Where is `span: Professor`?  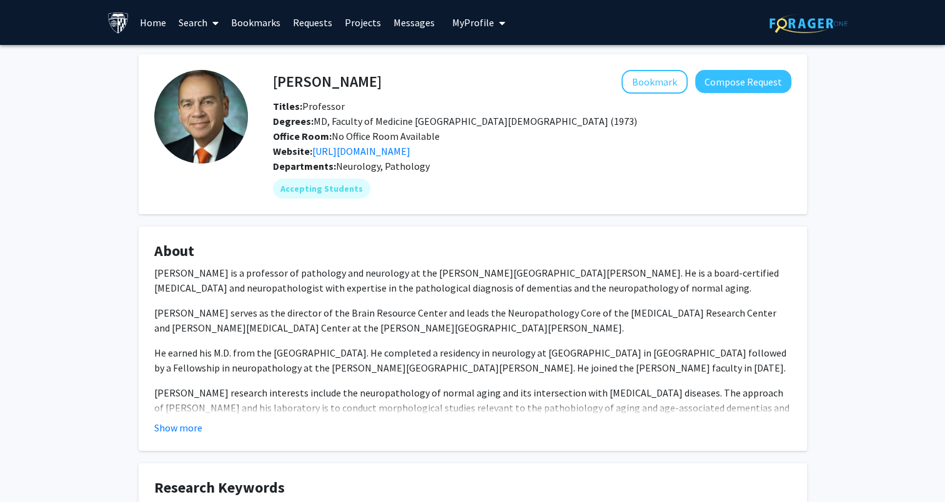 span: Professor is located at coordinates (309, 106).